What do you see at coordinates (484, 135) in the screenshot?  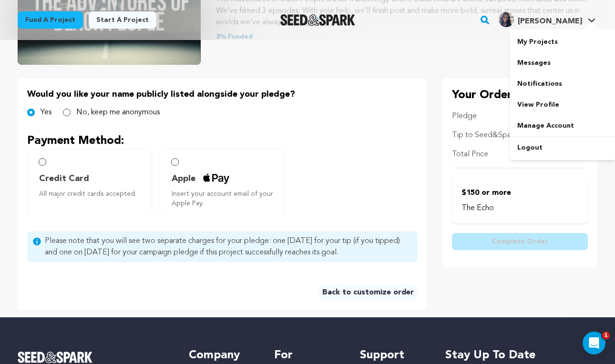 I see `p: Tip to Seed&Spark` at bounding box center [484, 135].